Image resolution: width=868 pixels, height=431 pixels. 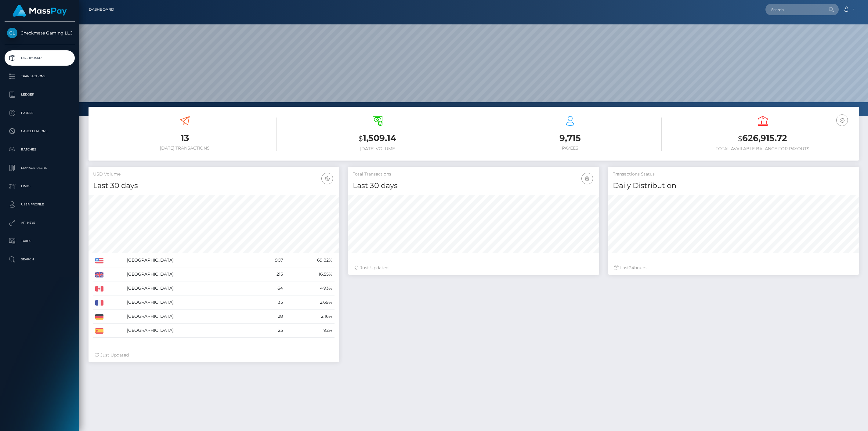 I want to click on p: Search, so click(x=39, y=260).